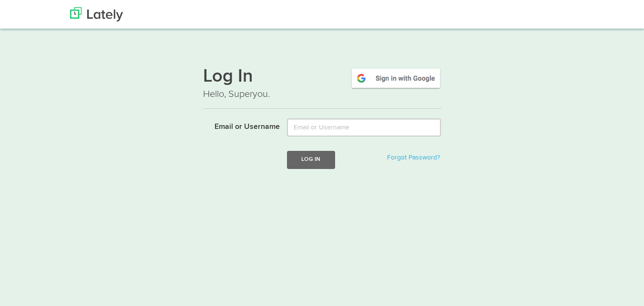  Describe the element at coordinates (363, 127) in the screenshot. I see `input: Email or Username` at that location.